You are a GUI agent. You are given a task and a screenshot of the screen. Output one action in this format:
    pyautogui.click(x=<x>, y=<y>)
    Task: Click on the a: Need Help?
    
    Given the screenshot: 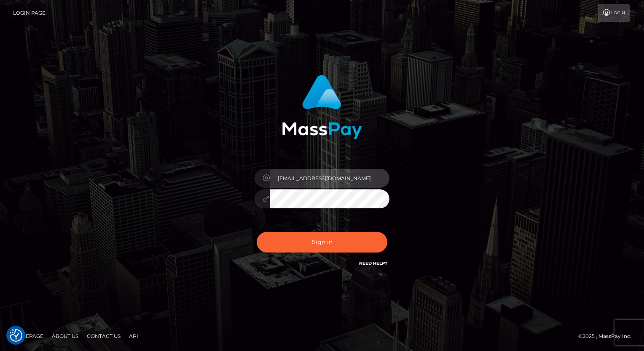 What is the action you would take?
    pyautogui.click(x=373, y=263)
    